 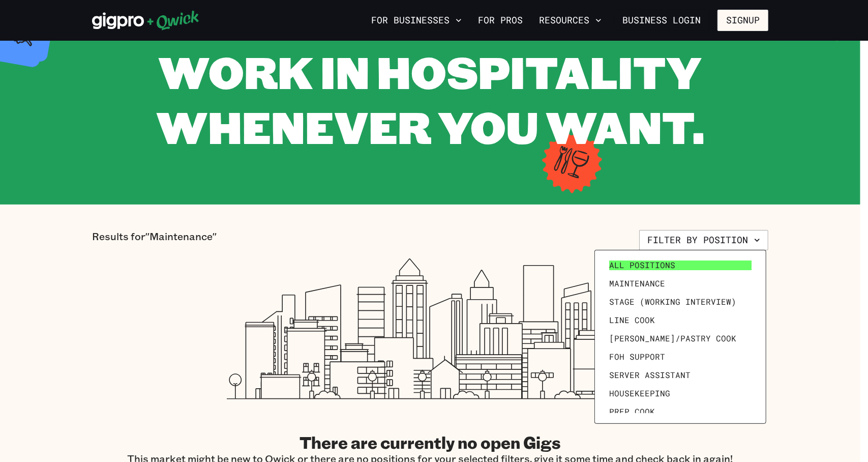 What do you see at coordinates (637, 356) in the screenshot?
I see `span: FOH Support` at bounding box center [637, 356].